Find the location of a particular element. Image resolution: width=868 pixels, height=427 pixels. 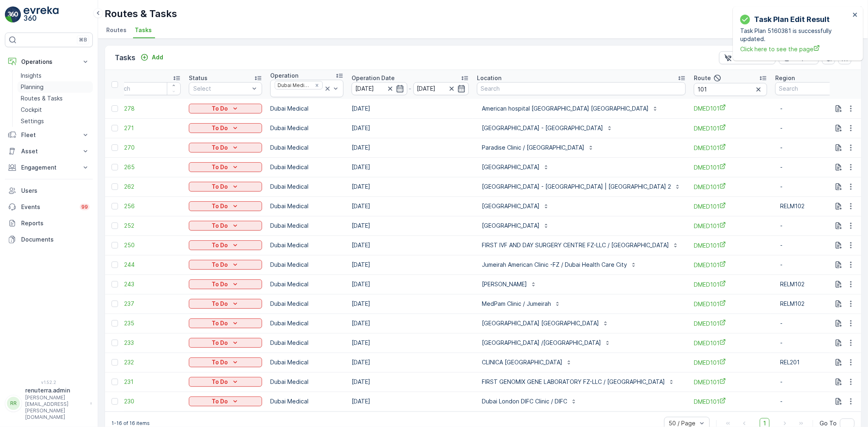

p: Route is located at coordinates (702, 78).